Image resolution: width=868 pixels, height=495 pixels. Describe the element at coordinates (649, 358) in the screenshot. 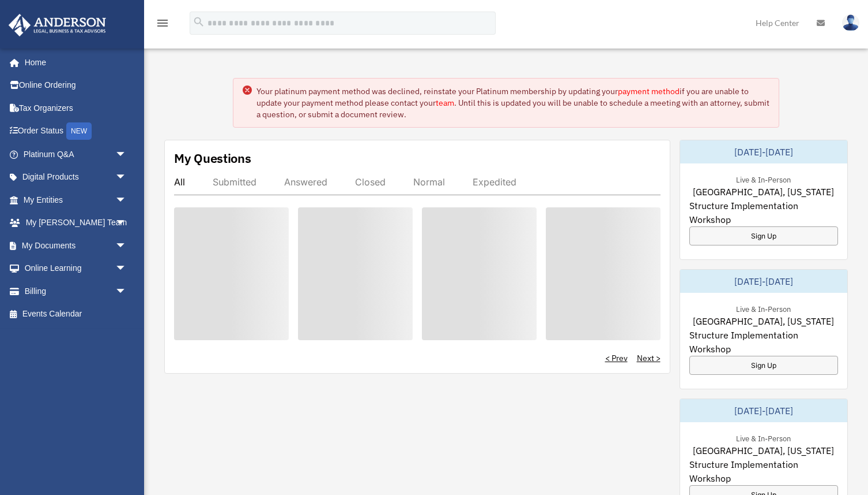

I see `a: Next >` at that location.